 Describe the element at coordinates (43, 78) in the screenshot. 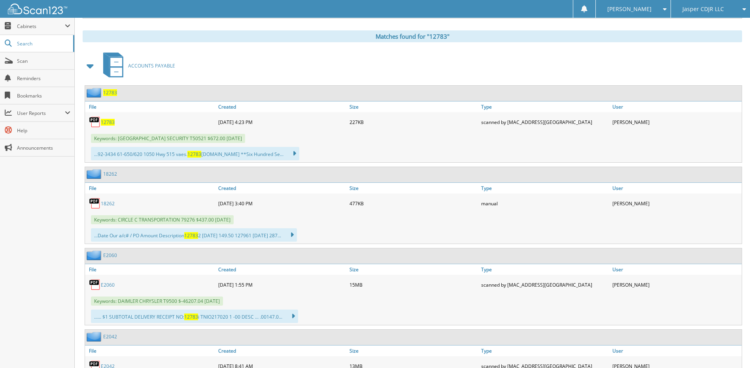

I see `span: Reminders` at that location.